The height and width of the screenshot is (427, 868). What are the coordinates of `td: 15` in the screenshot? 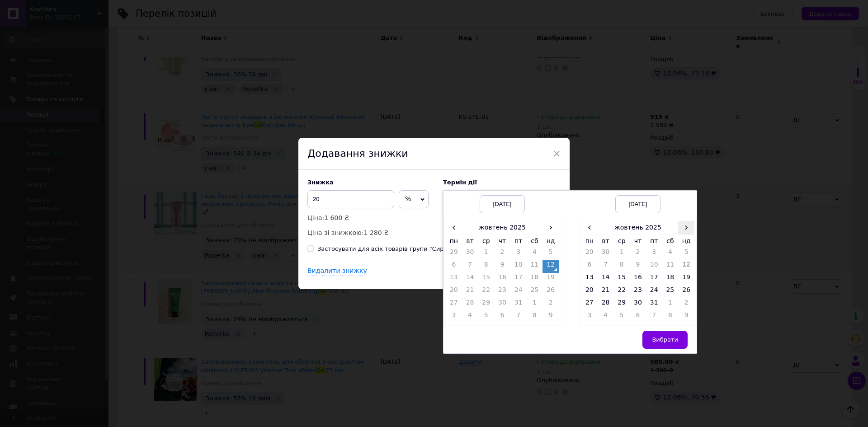 It's located at (486, 279).